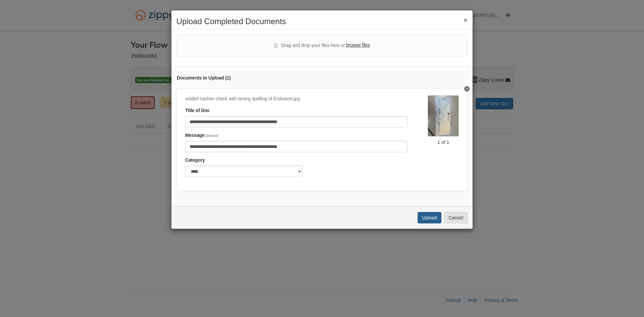 This screenshot has height=317, width=644. What do you see at coordinates (443, 142) in the screenshot?
I see `div: 1 of 1` at bounding box center [443, 142].